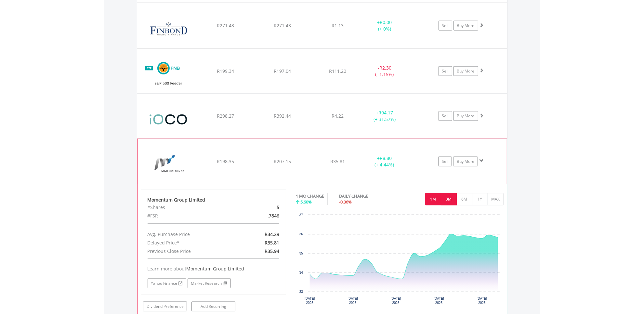 This screenshot has height=314, width=644. What do you see at coordinates (345, 202) in the screenshot?
I see `span: -0.36%` at bounding box center [345, 202].